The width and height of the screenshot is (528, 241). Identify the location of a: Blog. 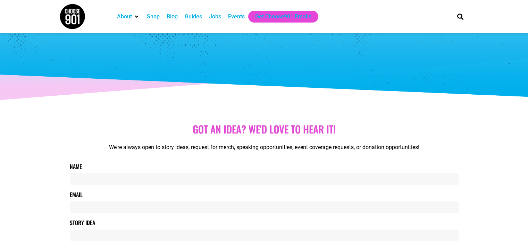
(172, 17).